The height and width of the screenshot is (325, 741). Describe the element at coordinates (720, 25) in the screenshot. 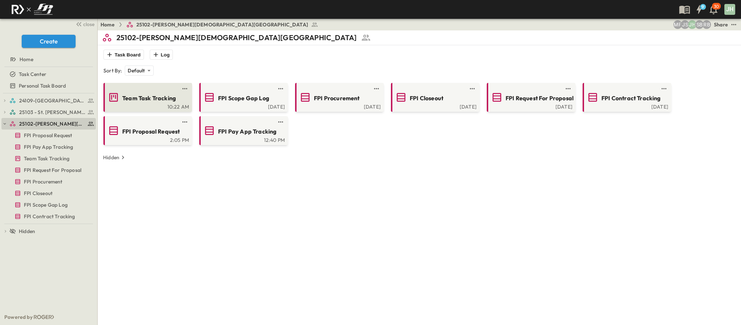

I see `div: Share` at that location.